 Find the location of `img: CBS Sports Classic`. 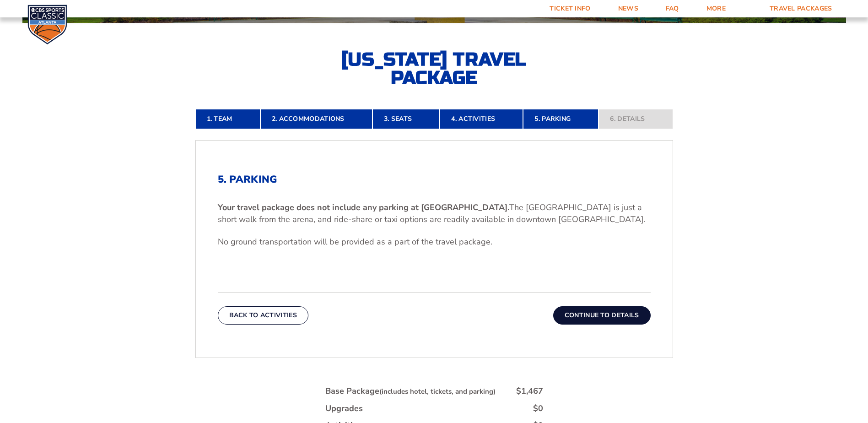

img: CBS Sports Classic is located at coordinates (47, 25).